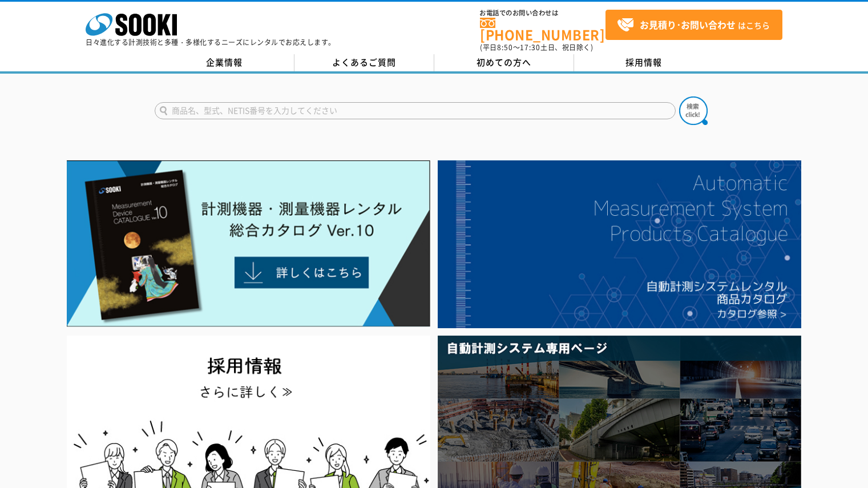 Image resolution: width=868 pixels, height=488 pixels. Describe the element at coordinates (504, 62) in the screenshot. I see `span: 初めての方へ` at that location.